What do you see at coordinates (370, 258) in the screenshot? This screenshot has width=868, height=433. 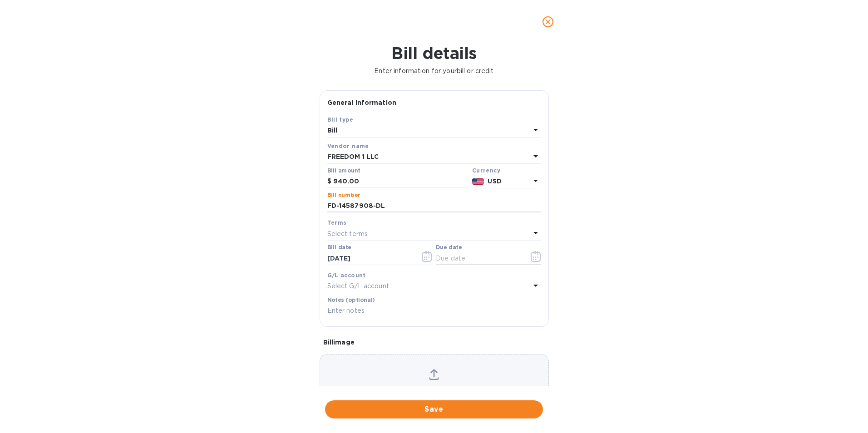 I see `input: Select date` at bounding box center [370, 258].